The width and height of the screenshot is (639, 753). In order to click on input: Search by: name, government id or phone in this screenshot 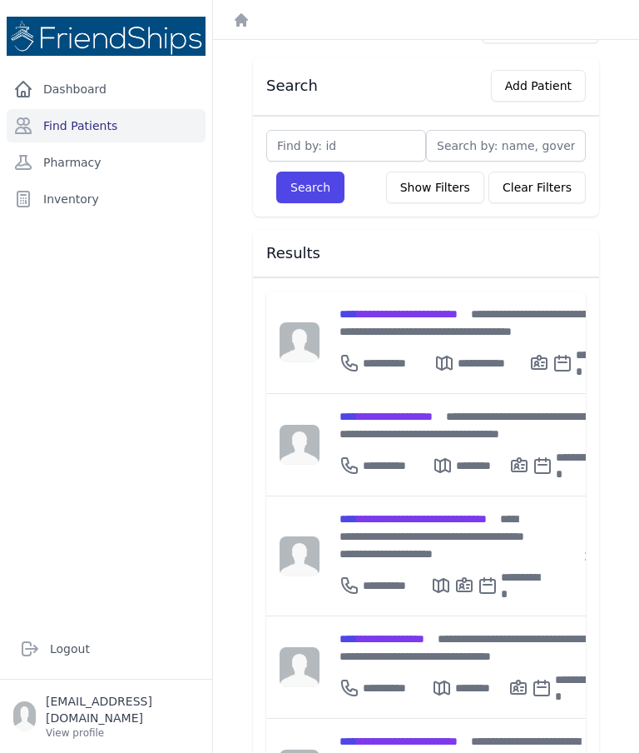, I will do `click(506, 146)`.